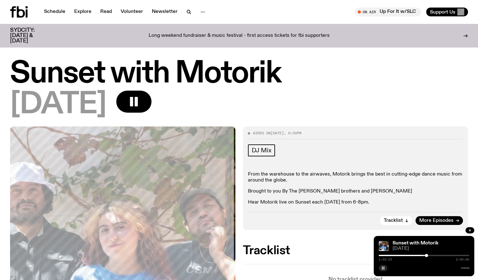 Image resolution: width=478 pixels, height=280 pixels. What do you see at coordinates (356, 177) in the screenshot?
I see `p: From the warehouse to the airwaves, Motorik brings the best in cutting-edge dance music from arou...` at bounding box center [356, 177].